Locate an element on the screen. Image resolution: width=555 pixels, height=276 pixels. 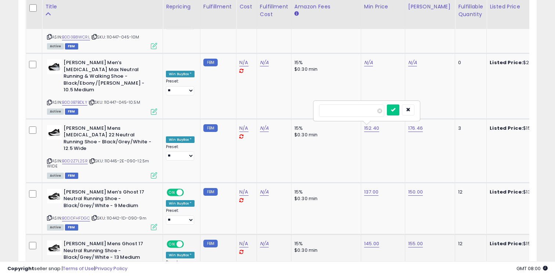
span: 2025-10-6 08:00 GMT is located at coordinates (531, 268).